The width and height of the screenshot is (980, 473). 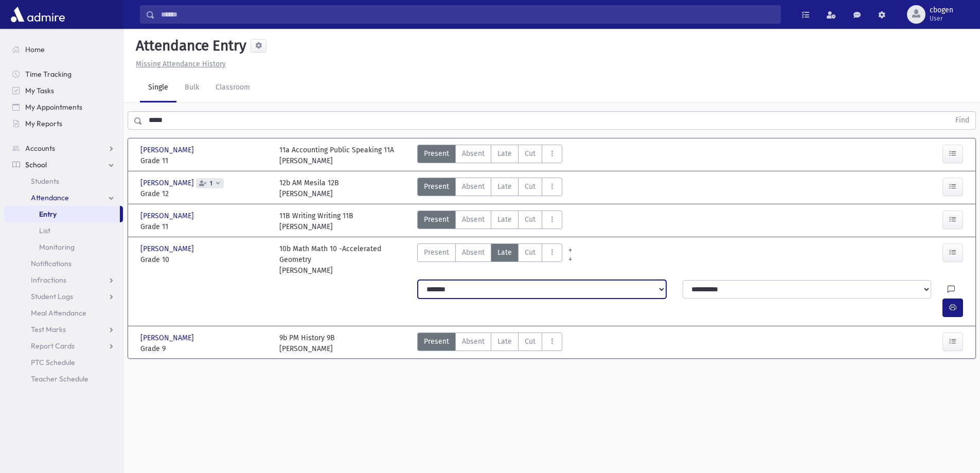 I want to click on span: List, so click(x=45, y=231).